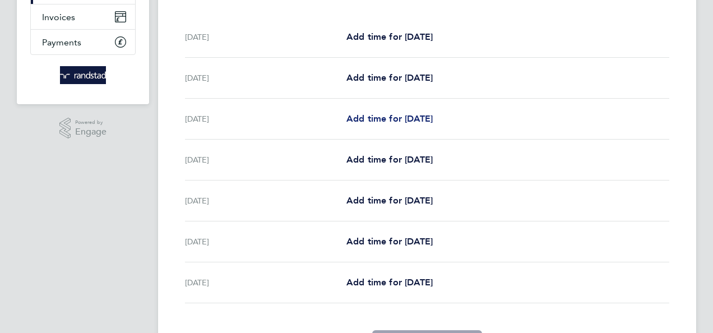 This screenshot has height=333, width=713. I want to click on a: Powered byEngage, so click(83, 128).